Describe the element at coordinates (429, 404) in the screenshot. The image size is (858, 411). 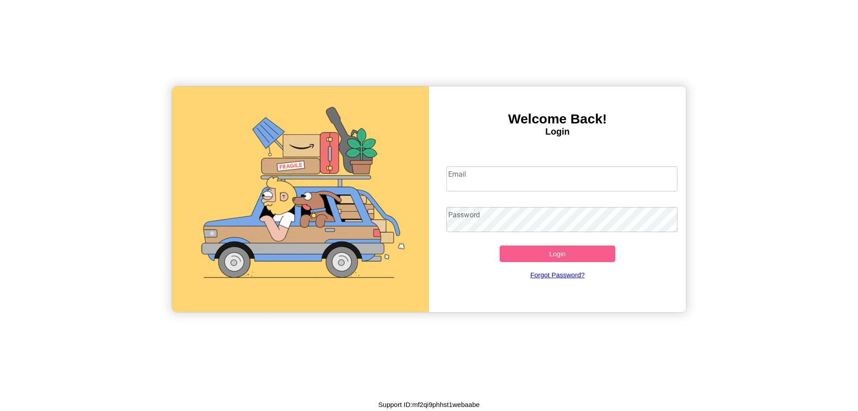
I see `p: Support ID: mf2qi9phhst1webaabe` at that location.